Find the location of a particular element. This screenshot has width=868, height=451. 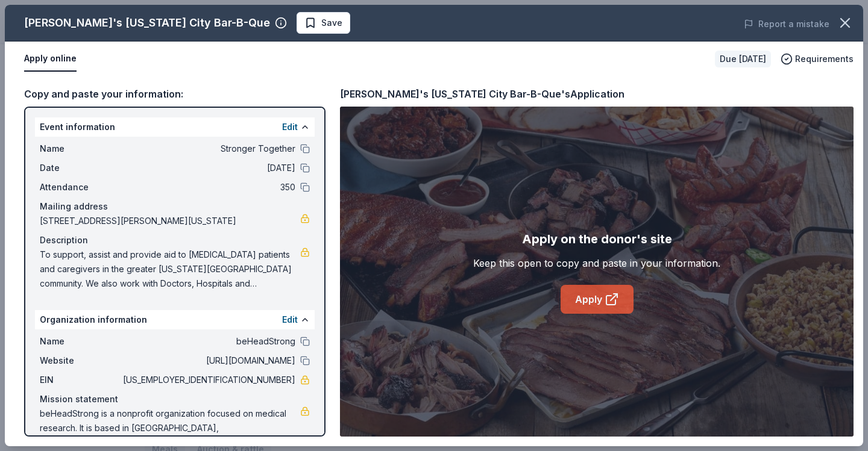

div: Description is located at coordinates (175, 241).